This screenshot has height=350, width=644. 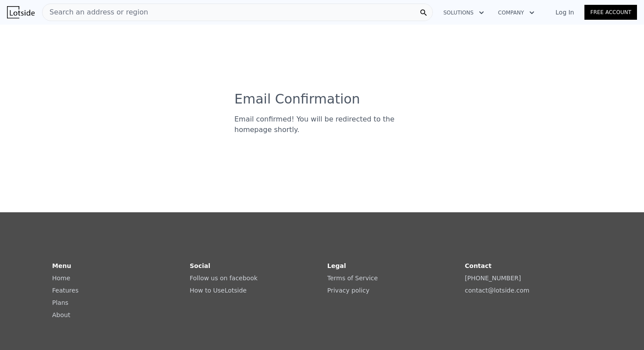 I want to click on strong: Legal, so click(x=337, y=266).